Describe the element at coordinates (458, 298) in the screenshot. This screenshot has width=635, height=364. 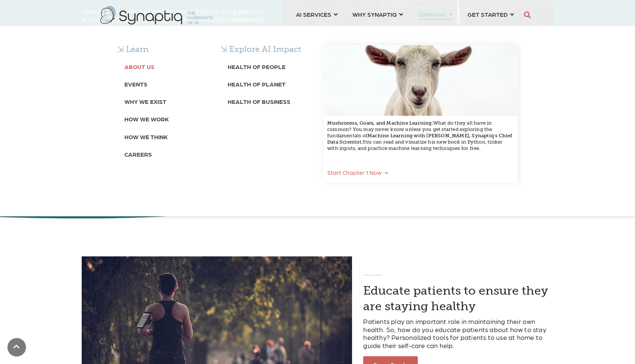
I see `h3: Educate patients to ensure they are staying healthy` at that location.